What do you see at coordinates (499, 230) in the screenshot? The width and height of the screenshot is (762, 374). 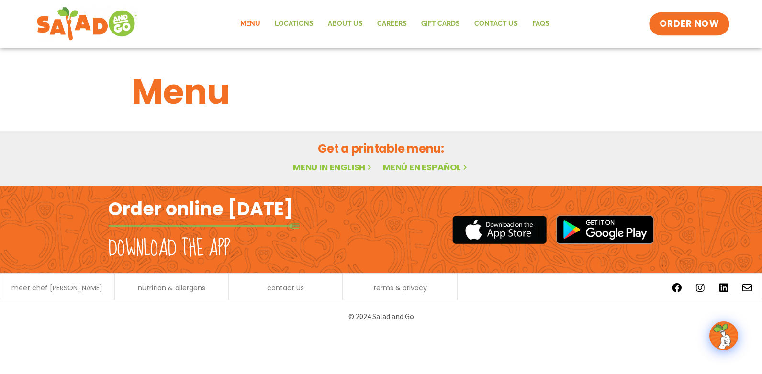 I see `img: appstore` at bounding box center [499, 230].